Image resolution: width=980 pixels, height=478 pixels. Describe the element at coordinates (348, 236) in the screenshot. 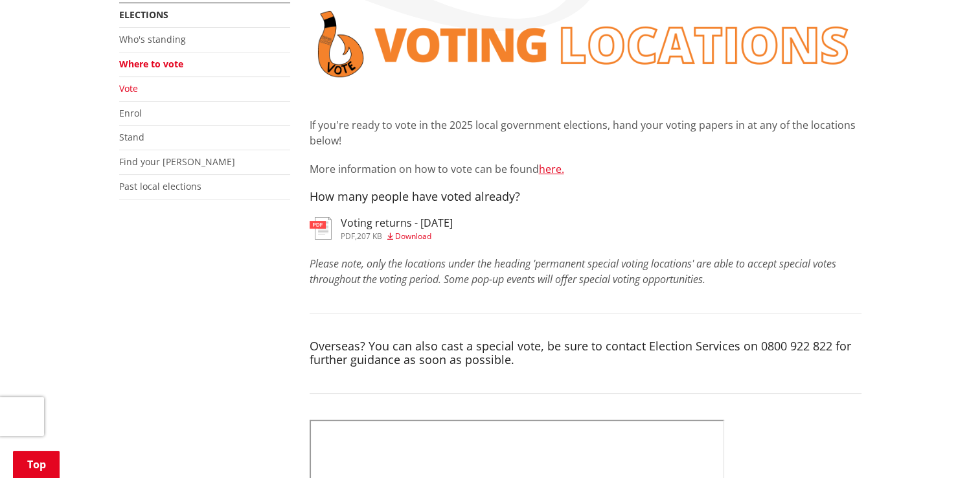

I see `span: pdf` at that location.